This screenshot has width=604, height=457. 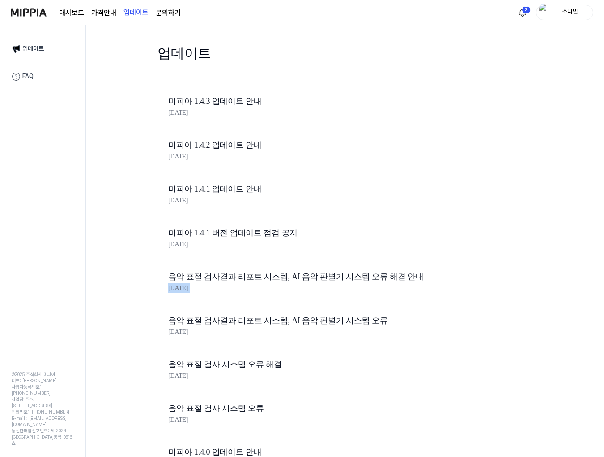 I want to click on button: 가격안내, so click(x=104, y=13).